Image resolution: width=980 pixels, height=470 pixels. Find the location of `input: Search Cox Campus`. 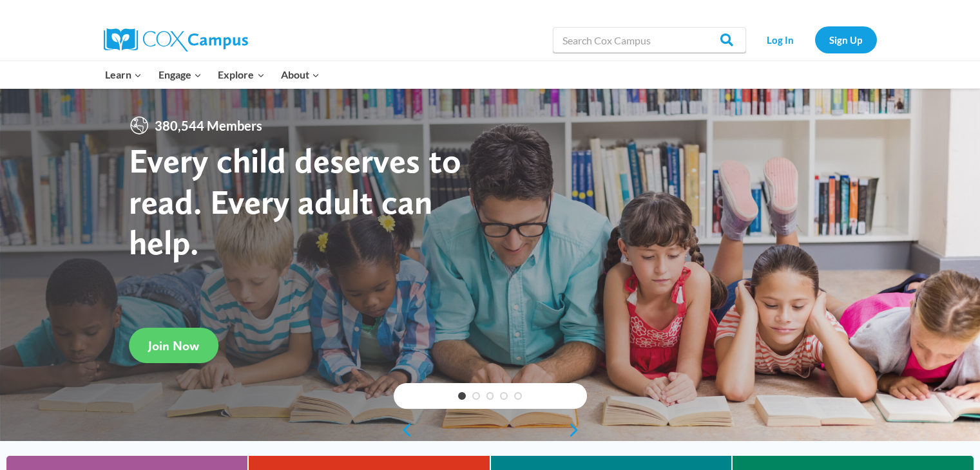

input: Search Cox Campus is located at coordinates (649, 40).